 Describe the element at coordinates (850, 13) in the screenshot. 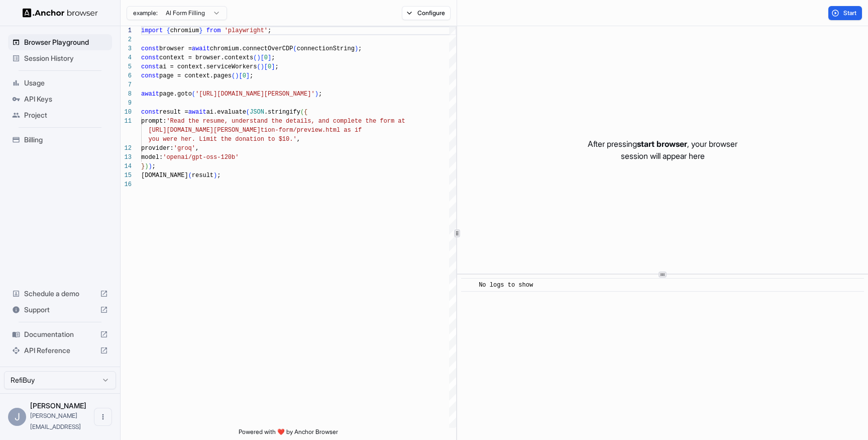

I see `span: Start` at that location.